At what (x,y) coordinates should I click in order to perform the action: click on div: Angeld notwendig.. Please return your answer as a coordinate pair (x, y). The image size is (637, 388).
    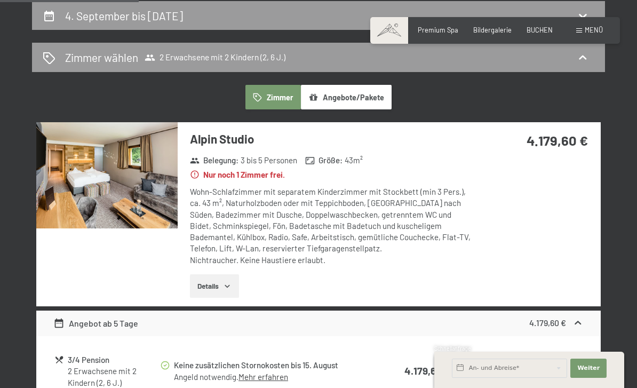
    Looking at the image, I should click on (272, 377).